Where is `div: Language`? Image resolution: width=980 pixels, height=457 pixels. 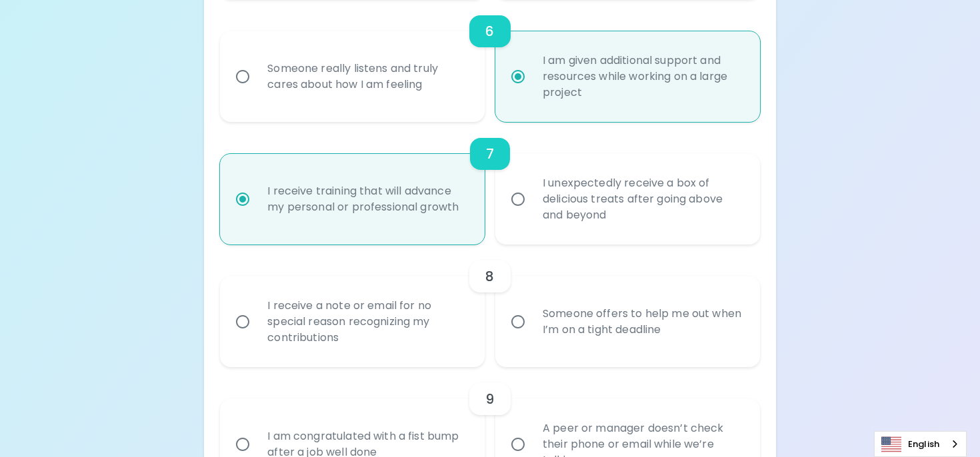 div: Language is located at coordinates (919, 444).